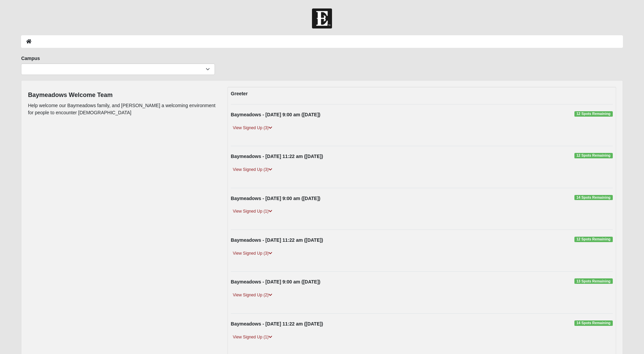 Image resolution: width=644 pixels, height=354 pixels. Describe the element at coordinates (122, 95) in the screenshot. I see `h4: Baymeadows Welcome Team` at that location.